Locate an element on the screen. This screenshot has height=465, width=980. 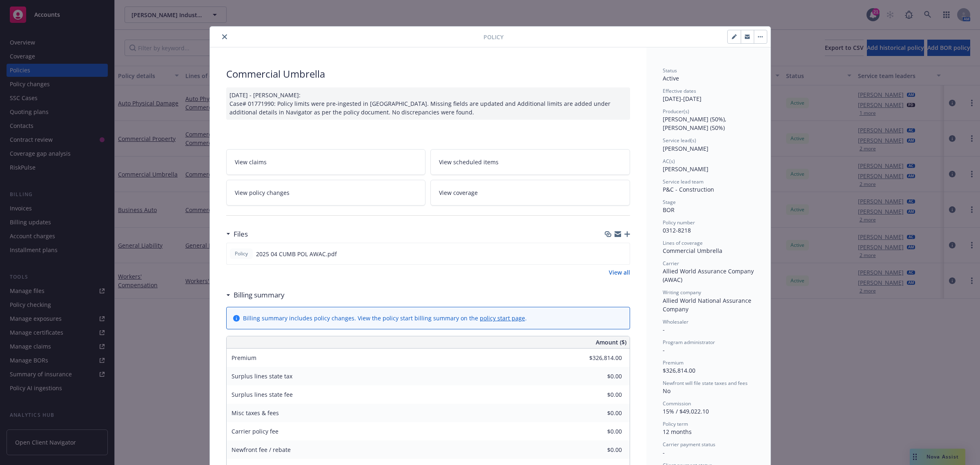
div: Files is located at coordinates (236, 234).